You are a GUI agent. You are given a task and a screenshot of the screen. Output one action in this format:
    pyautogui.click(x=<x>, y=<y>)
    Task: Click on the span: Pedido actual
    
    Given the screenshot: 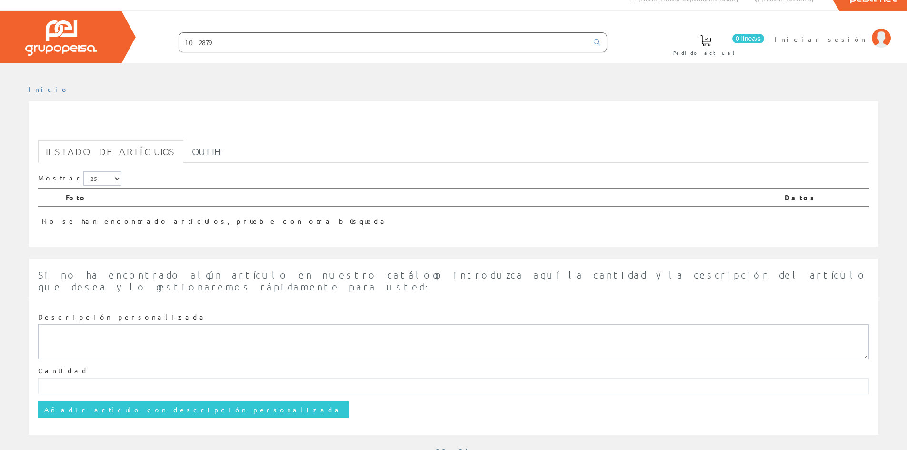 What is the action you would take?
    pyautogui.click(x=706, y=53)
    